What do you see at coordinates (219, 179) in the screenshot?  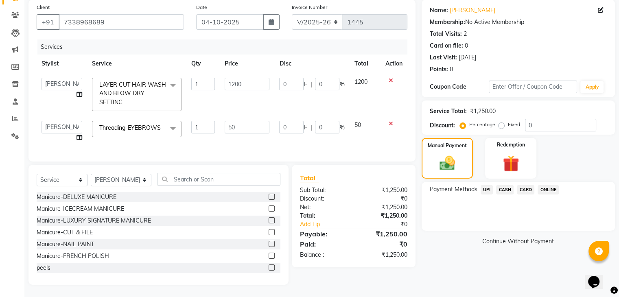 I see `input: Search or Scan` at bounding box center [219, 179].